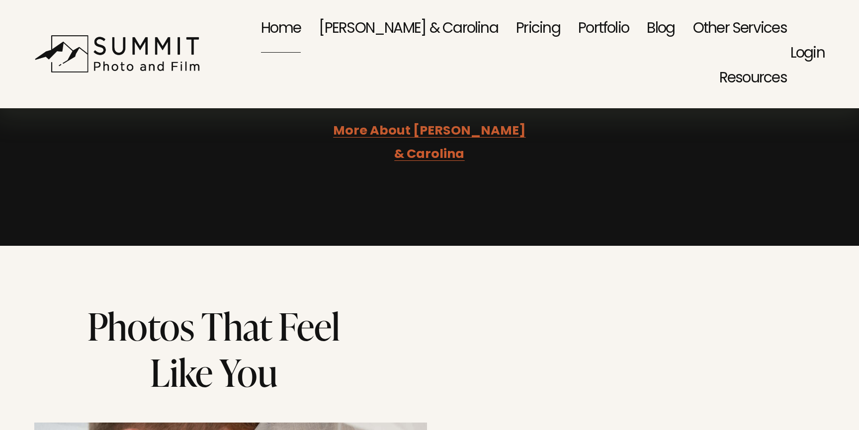 This screenshot has width=859, height=430. Describe the element at coordinates (281, 29) in the screenshot. I see `a: Home` at that location.